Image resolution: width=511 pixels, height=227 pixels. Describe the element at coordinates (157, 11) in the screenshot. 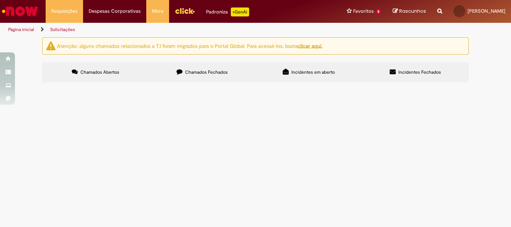

I see `span: More` at that location.